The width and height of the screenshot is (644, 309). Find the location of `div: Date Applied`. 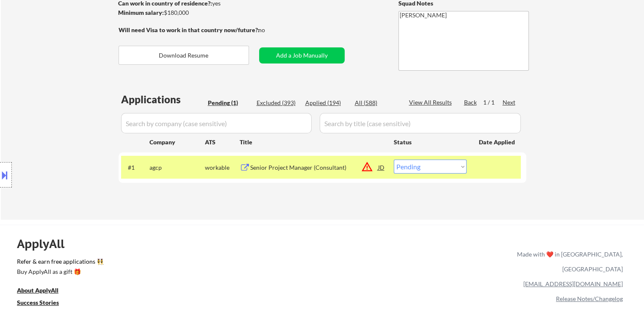

div: Date Applied is located at coordinates (497, 142).